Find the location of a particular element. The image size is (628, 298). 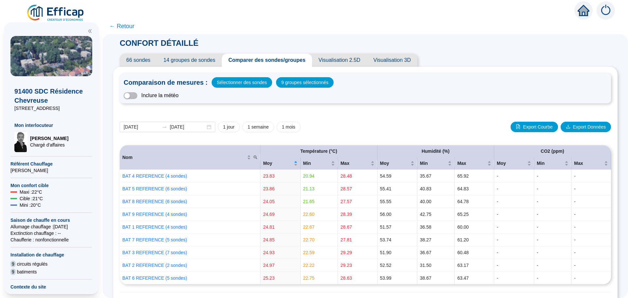

td: 51.90 is located at coordinates (397, 252).